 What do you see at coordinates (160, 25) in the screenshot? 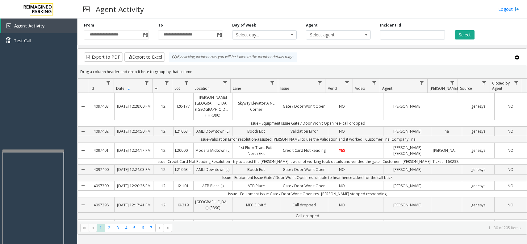
I see `label: To` at bounding box center [160, 25].